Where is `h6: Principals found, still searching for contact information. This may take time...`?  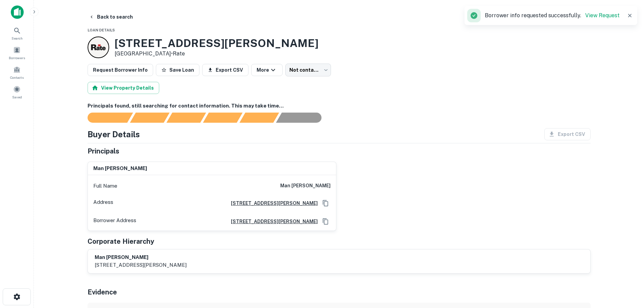
h6: Principals found, still searching for contact information. This may take time... is located at coordinates (339, 106).